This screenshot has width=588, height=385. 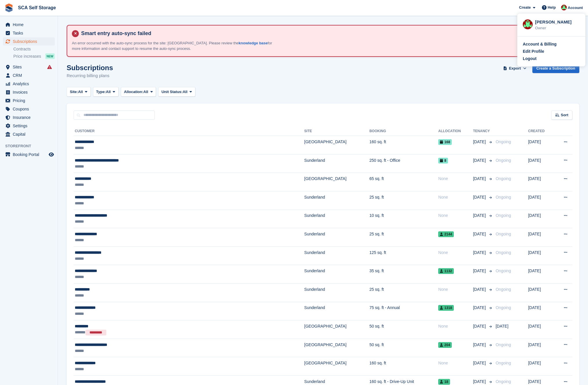 What do you see at coordinates (551, 7) in the screenshot?
I see `span: Help` at bounding box center [551, 7].